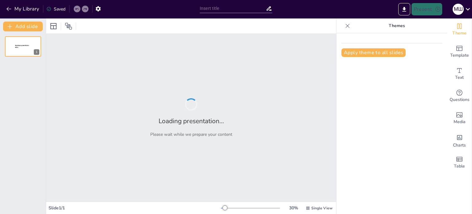 Image resolution: width=472 pixels, height=214 pixels. What do you see at coordinates (23, 26) in the screenshot?
I see `button: Add slide` at bounding box center [23, 26].